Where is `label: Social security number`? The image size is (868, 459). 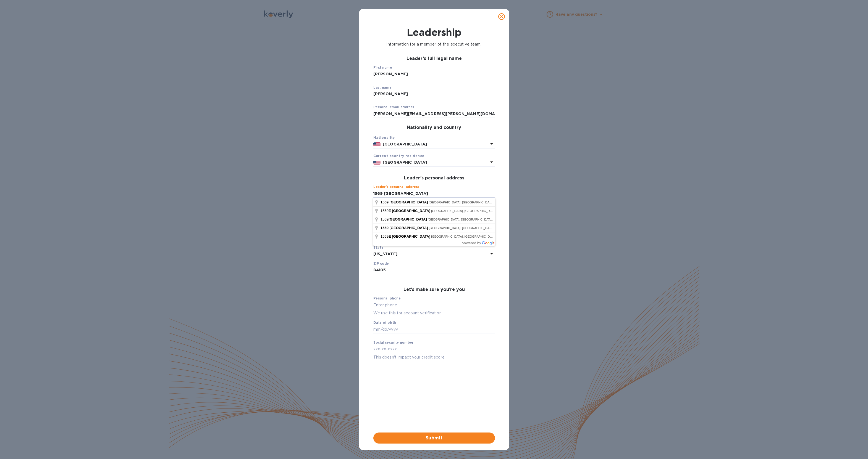 label: Social security number is located at coordinates (393, 343).